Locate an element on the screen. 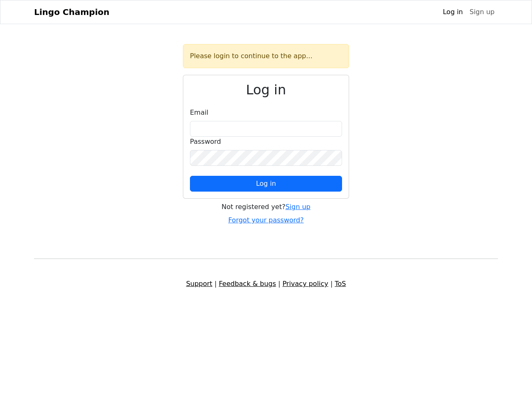 This screenshot has height=399, width=532. h2: Log in is located at coordinates (266, 90).